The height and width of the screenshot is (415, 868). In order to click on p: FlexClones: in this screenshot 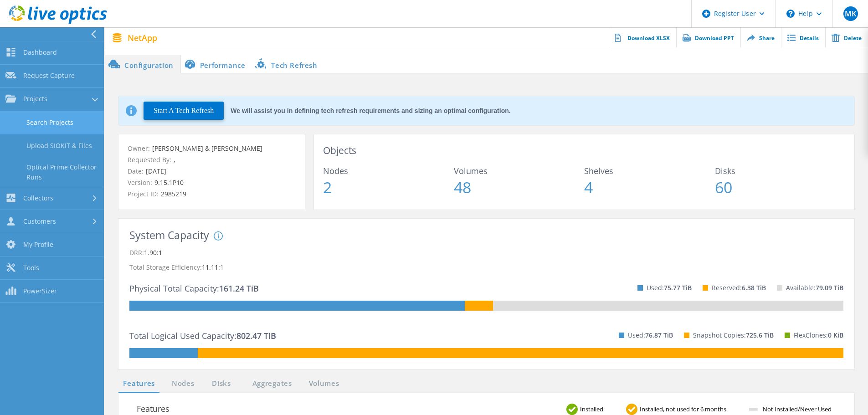, I will do `click(818, 335)`.